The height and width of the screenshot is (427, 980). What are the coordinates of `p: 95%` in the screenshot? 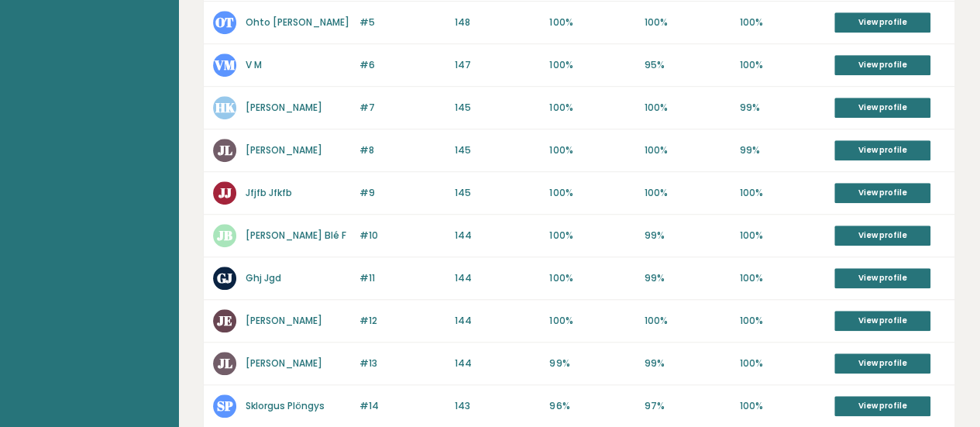 It's located at (687, 65).